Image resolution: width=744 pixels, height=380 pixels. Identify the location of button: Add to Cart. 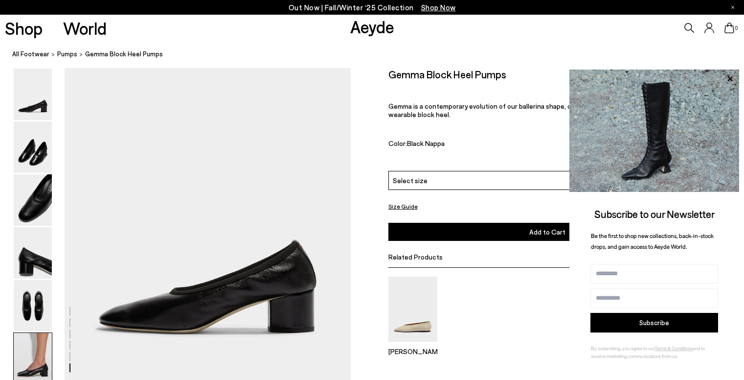
(548, 232).